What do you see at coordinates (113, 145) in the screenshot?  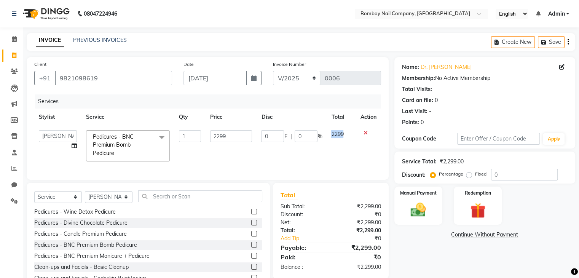 I see `span: Pedicures - BNC Premium Bomb Pedicure` at bounding box center [113, 145].